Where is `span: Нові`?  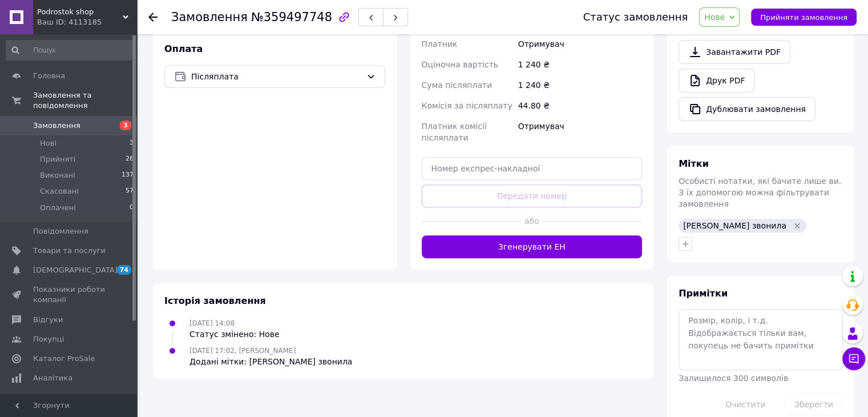 span: Нові is located at coordinates (48, 143).